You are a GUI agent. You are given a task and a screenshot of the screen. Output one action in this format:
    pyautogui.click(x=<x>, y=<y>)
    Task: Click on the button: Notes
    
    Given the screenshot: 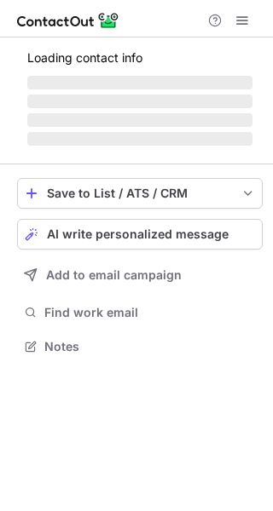 What is the action you would take?
    pyautogui.click(x=140, y=347)
    